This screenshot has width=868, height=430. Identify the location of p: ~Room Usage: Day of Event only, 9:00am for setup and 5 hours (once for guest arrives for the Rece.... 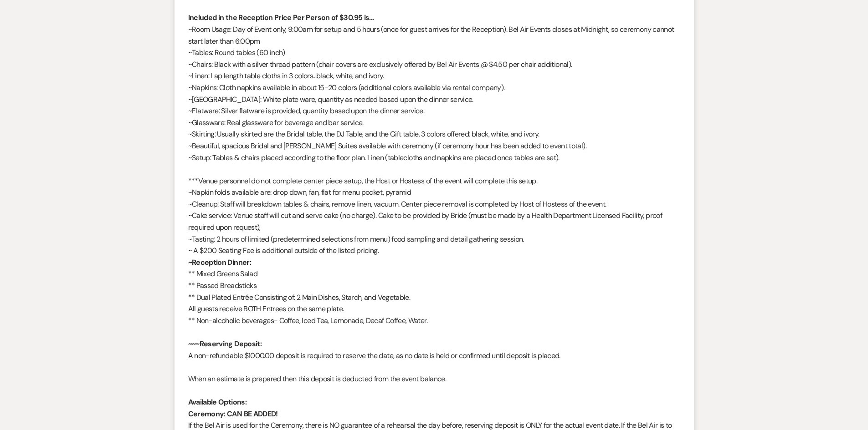
(435, 35).